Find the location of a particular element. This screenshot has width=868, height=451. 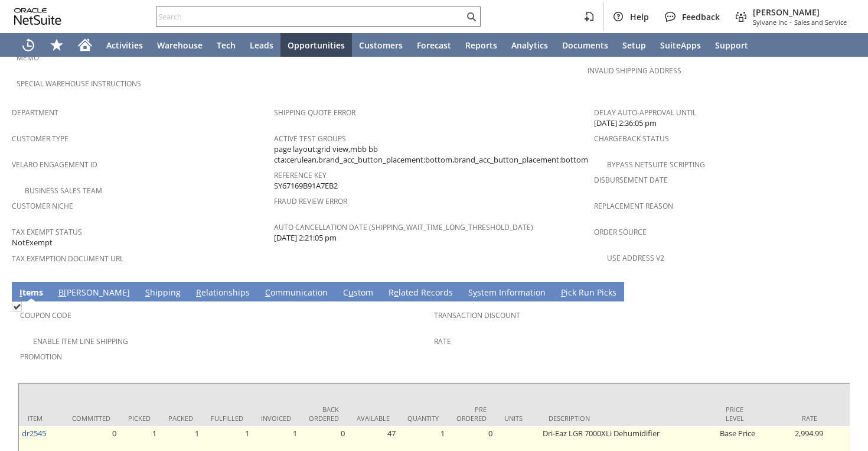

span: Customers is located at coordinates (381, 45).